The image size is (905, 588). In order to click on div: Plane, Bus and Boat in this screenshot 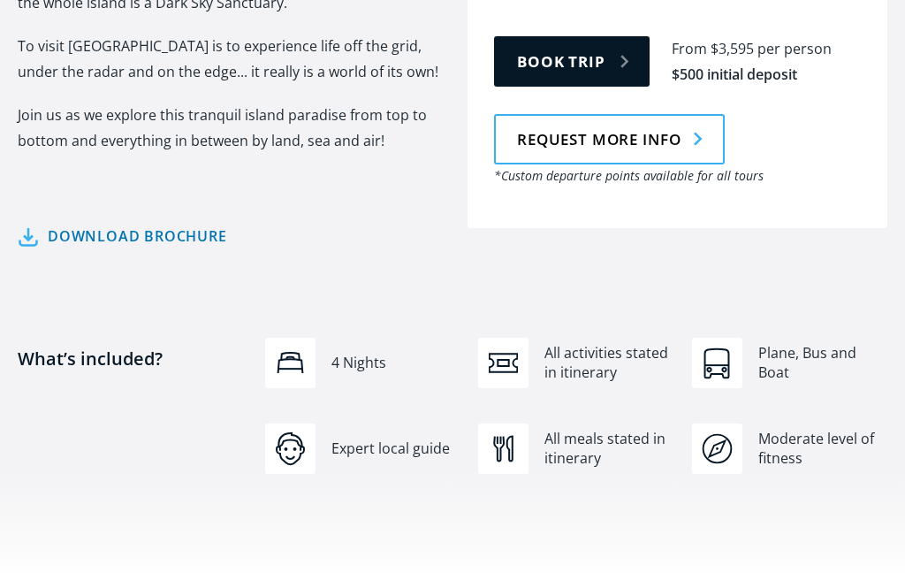, I will do `click(823, 363)`.